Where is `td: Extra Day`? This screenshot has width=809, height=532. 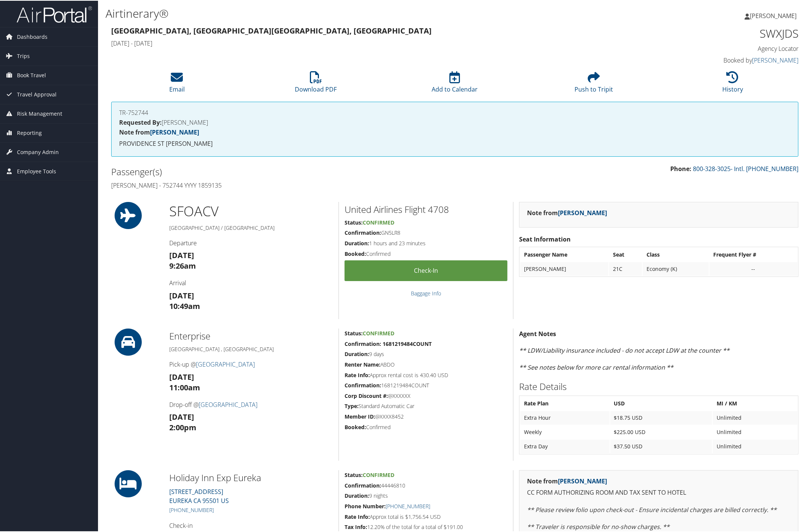
td: Extra Day is located at coordinates (565, 446).